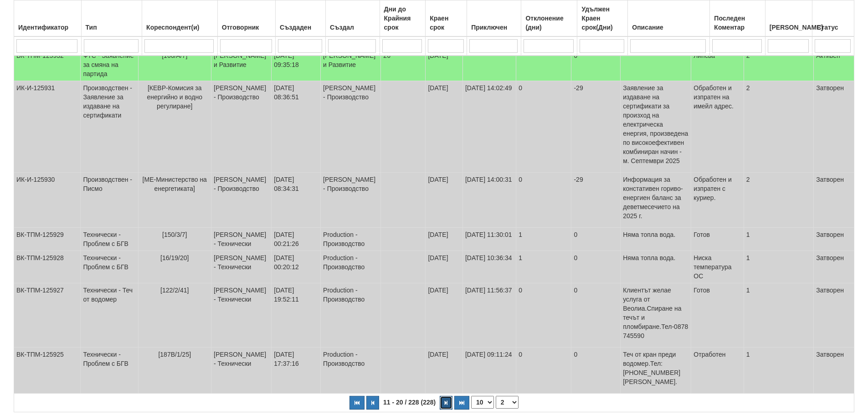  I want to click on span: Готов, so click(702, 235).